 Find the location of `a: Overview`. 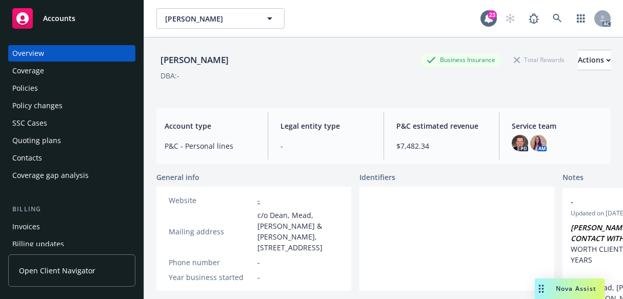

a: Overview is located at coordinates (72, 53).